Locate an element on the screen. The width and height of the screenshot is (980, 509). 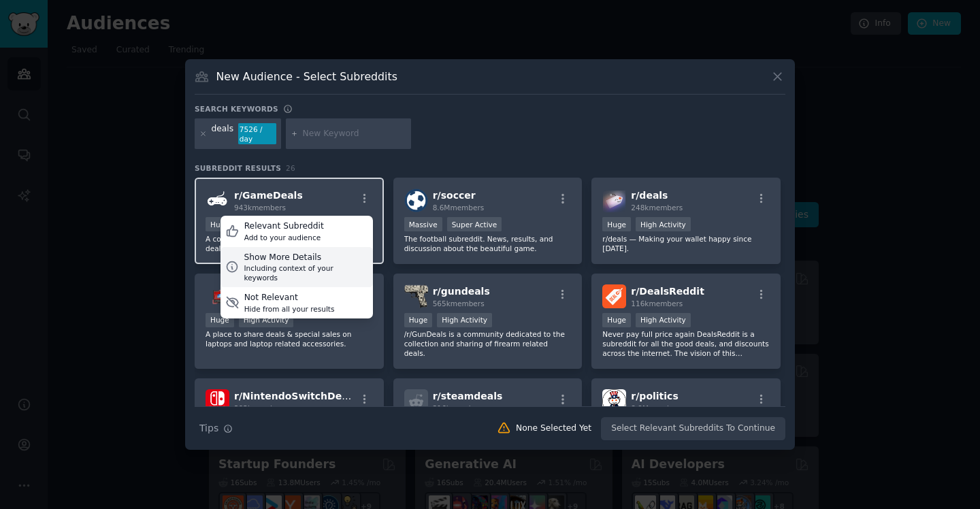
span: Tips is located at coordinates (209, 428).